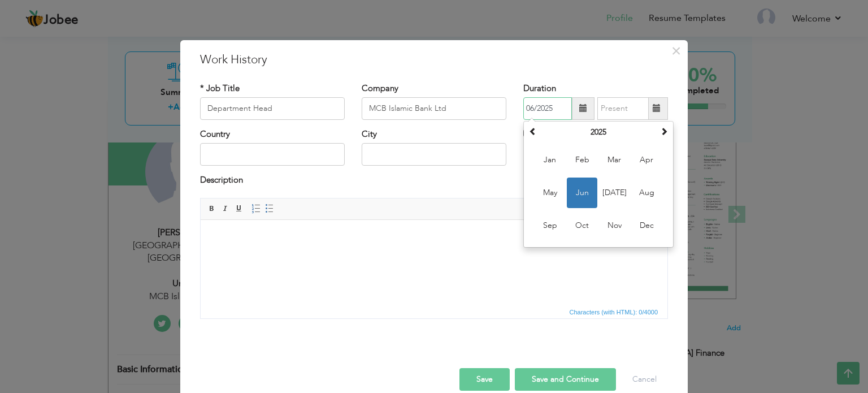 This screenshot has width=868, height=393. What do you see at coordinates (582, 225) in the screenshot?
I see `span: Oct` at bounding box center [582, 225].